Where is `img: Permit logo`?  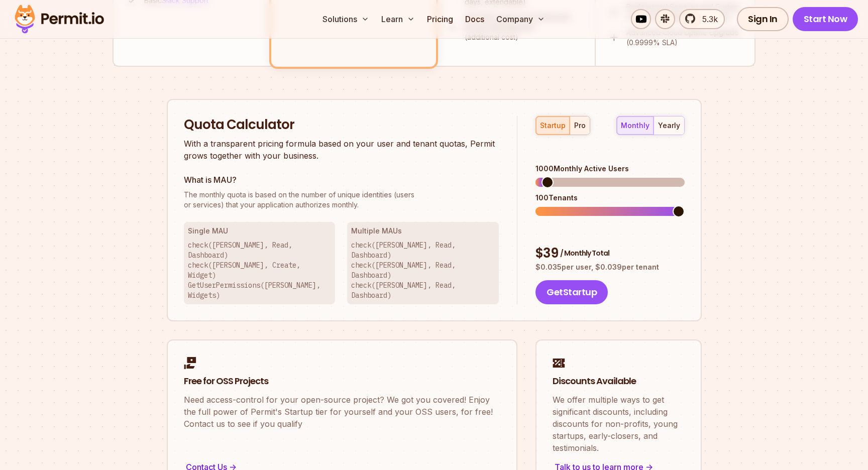 img: Permit logo is located at coordinates (59, 19).